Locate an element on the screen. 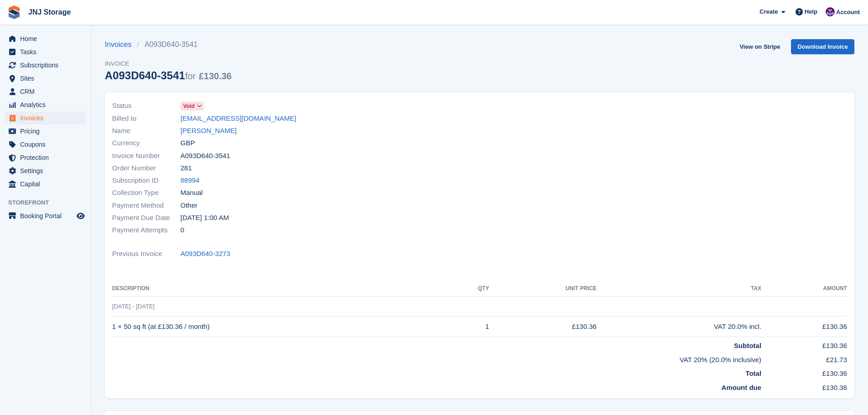 The image size is (868, 415). span: Booking Portal is located at coordinates (47, 216).